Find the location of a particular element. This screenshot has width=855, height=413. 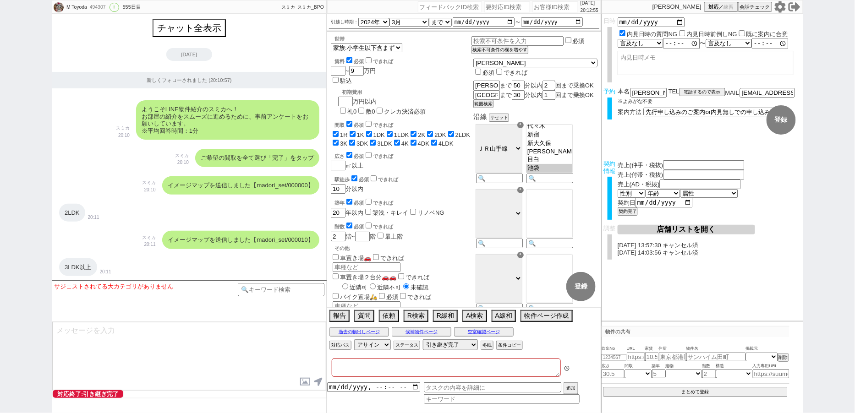

div: 売上(付帯・税抜) is located at coordinates (709, 174).